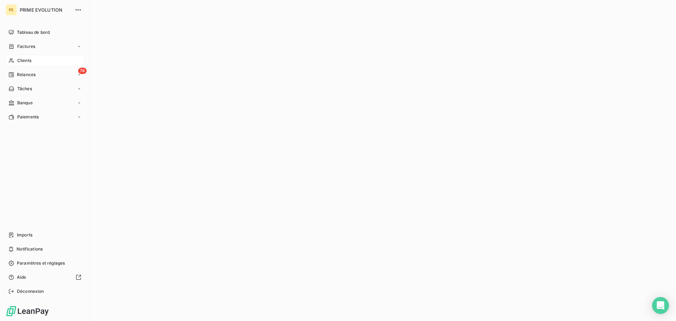 This screenshot has width=676, height=321. I want to click on span: Notifications, so click(30, 249).